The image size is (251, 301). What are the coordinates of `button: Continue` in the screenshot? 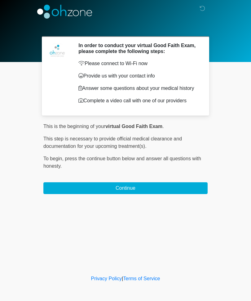 It's located at (126, 188).